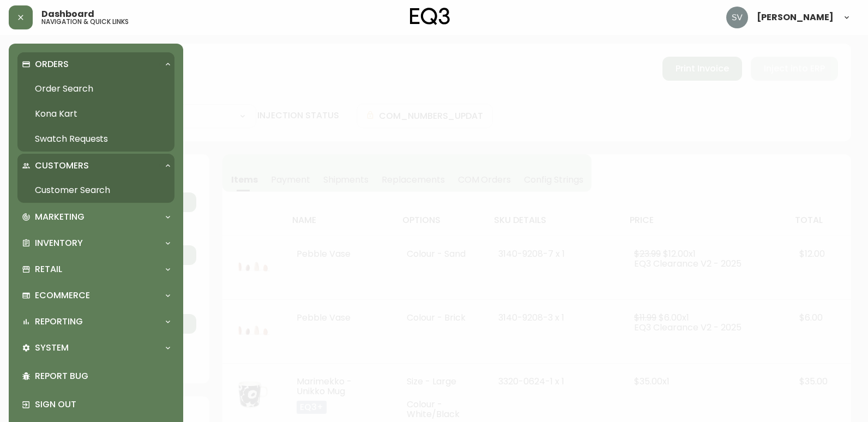 This screenshot has height=422, width=868. What do you see at coordinates (96, 217) in the screenshot?
I see `div: Marketing` at bounding box center [96, 217].